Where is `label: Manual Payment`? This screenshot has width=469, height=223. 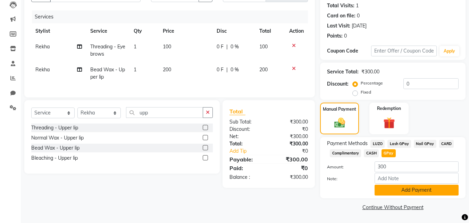
label: Manual Payment is located at coordinates (340, 109).